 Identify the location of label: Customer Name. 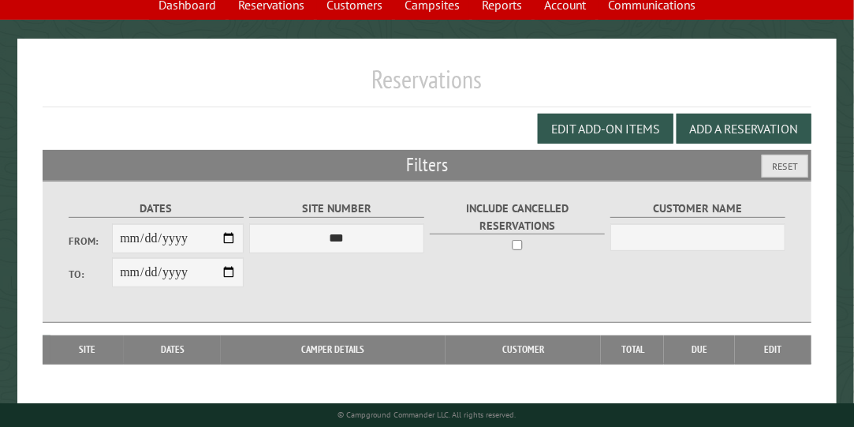
(698, 208).